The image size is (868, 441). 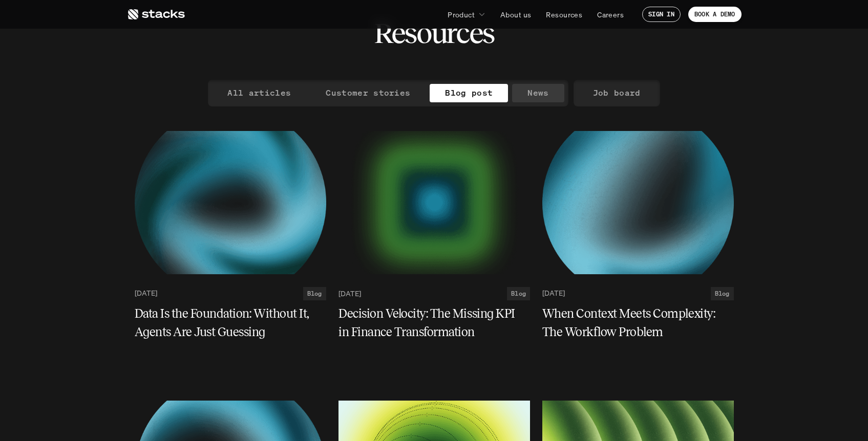 What do you see at coordinates (661, 14) in the screenshot?
I see `p: SIGN IN` at bounding box center [661, 14].